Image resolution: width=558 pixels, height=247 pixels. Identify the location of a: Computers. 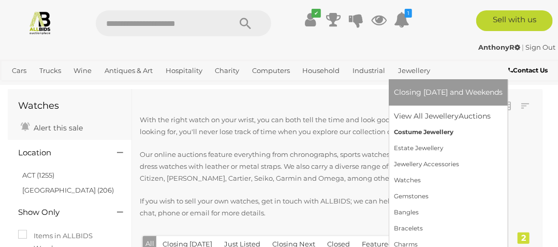
(271, 70).